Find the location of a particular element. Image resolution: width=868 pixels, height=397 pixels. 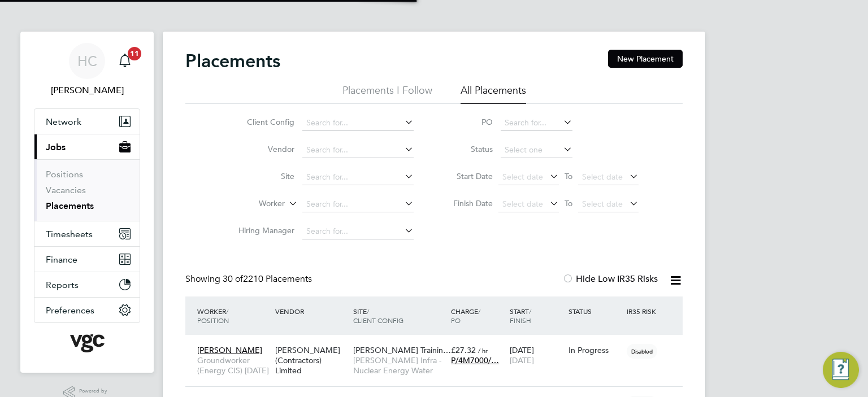

span: 11 is located at coordinates (135, 54).